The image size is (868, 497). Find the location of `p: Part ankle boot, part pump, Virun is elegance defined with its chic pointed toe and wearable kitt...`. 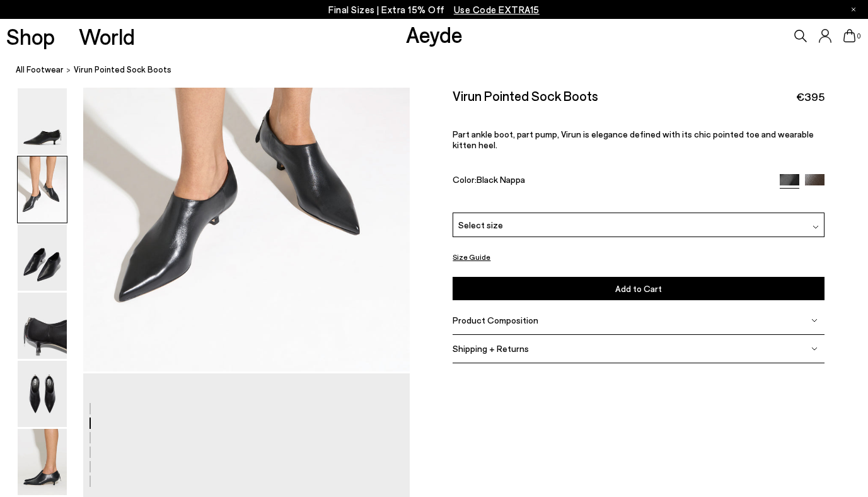

p: Part ankle boot, part pump, Virun is elegance defined with its chic pointed toe and wearable kitt... is located at coordinates (639, 140).